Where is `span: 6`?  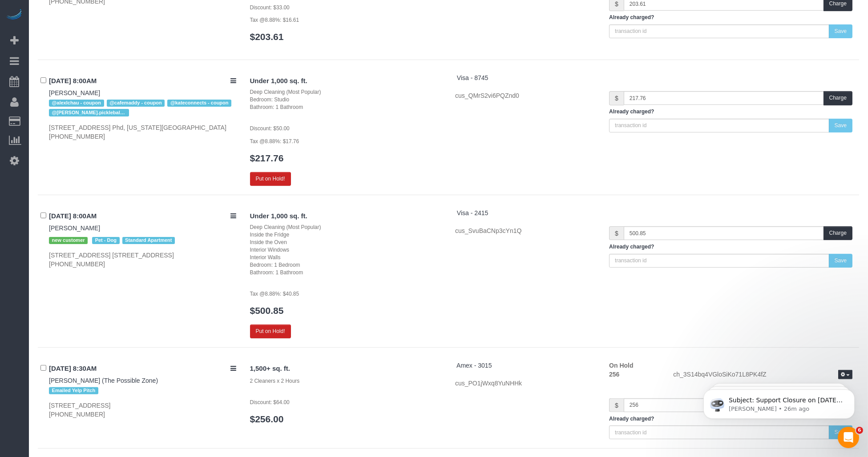 span: 6 is located at coordinates (859, 430).